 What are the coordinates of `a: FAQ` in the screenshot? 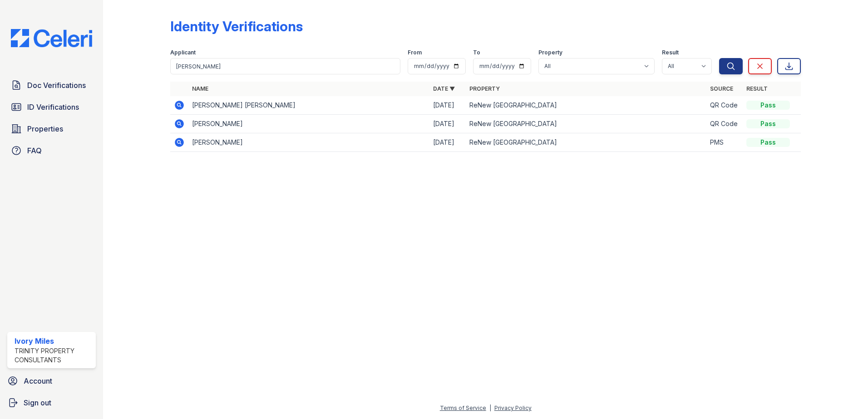 It's located at (51, 150).